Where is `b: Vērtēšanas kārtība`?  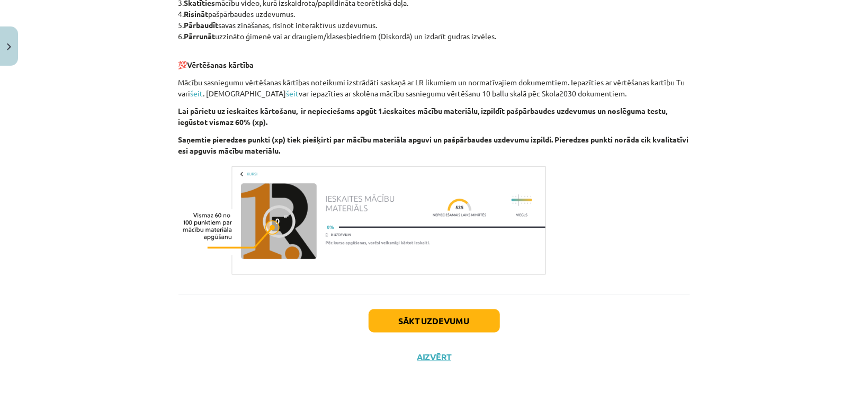 b: Vērtēšanas kārtība is located at coordinates (221, 65).